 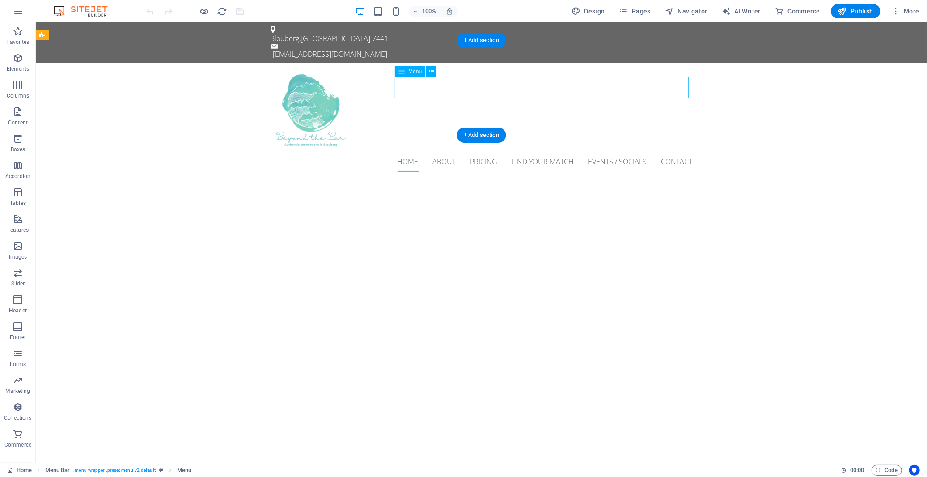 I want to click on p: Header, so click(x=18, y=310).